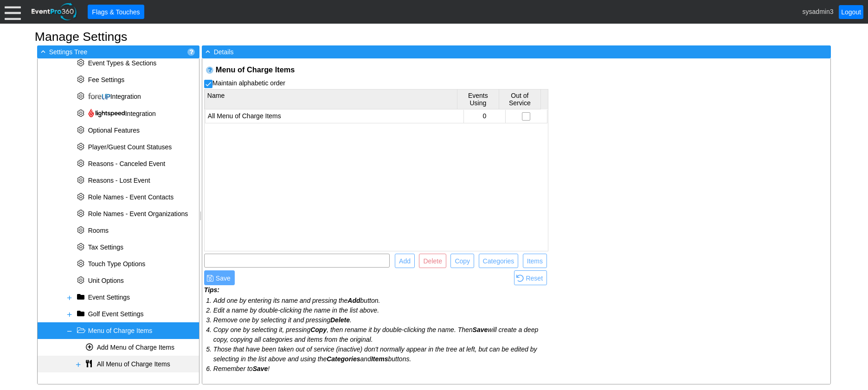 Image resolution: width=868 pixels, height=390 pixels. What do you see at coordinates (381, 335) in the screenshot?
I see `li: Copy one by selecting it, pressing , then rename it by double-clicking the name. Then will create...` at bounding box center [381, 335].